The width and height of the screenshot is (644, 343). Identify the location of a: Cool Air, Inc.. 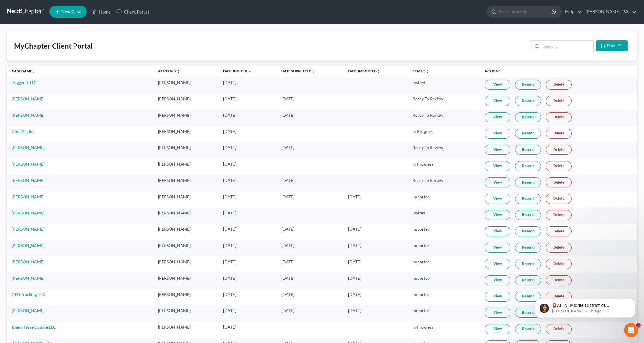
(24, 131).